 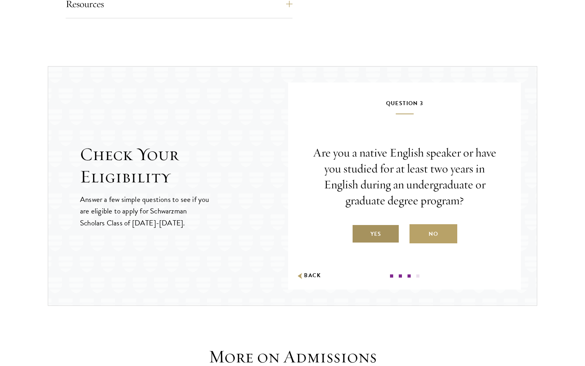 What do you see at coordinates (404, 177) in the screenshot?
I see `p: Are you a native English speaker or have you studied for at least two years in English during an ...` at bounding box center [404, 177].